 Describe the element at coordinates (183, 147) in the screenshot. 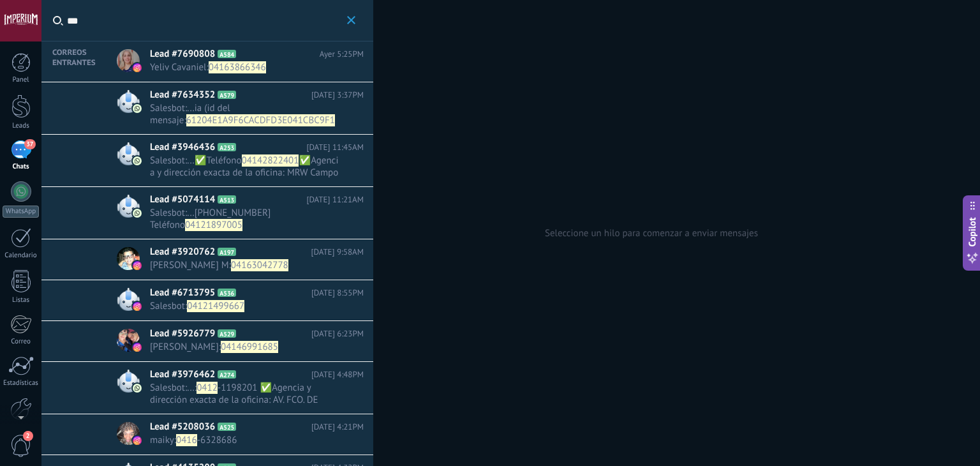

I see `span: Lead #3946436` at that location.